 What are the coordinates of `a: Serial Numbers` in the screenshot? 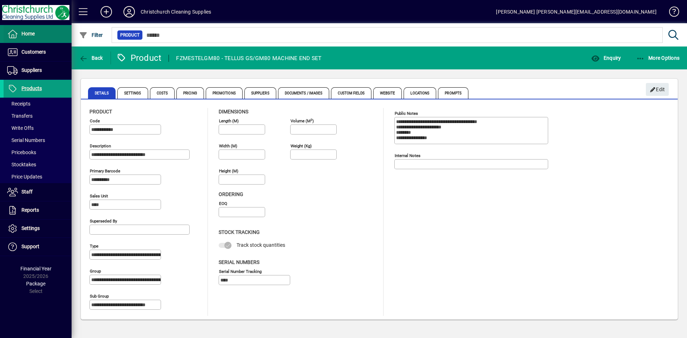 It's located at (38, 140).